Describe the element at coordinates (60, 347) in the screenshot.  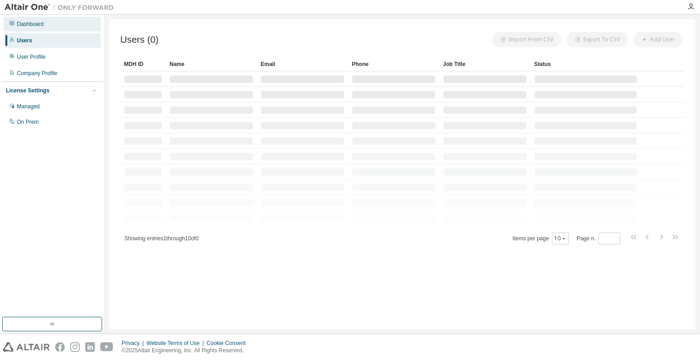
I see `img: facebook.svg` at that location.